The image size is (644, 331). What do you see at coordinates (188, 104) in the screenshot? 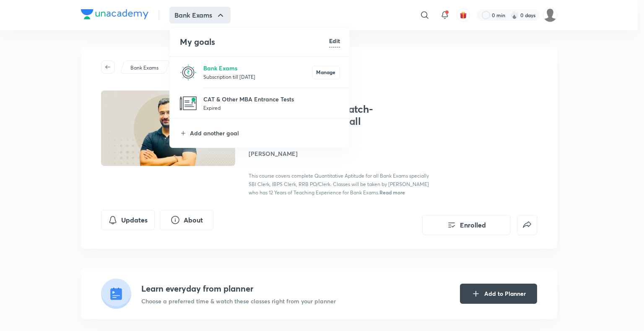
I see `img: CAT & Other MBA Entrance Tests` at bounding box center [188, 104].